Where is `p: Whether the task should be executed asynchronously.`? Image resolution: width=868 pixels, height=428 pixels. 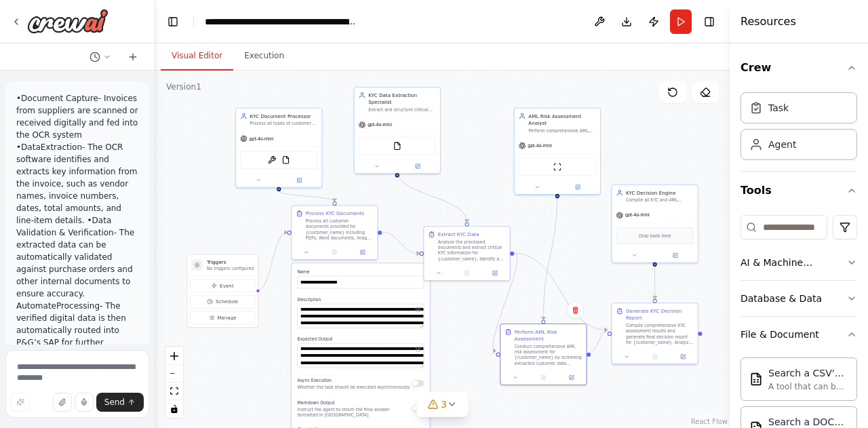
p: Whether the task should be executed asynchronously. is located at coordinates (354, 388).